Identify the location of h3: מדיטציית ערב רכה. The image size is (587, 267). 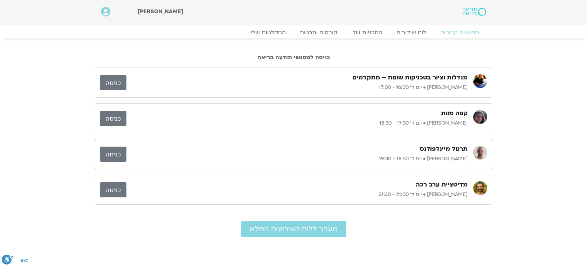
(442, 185).